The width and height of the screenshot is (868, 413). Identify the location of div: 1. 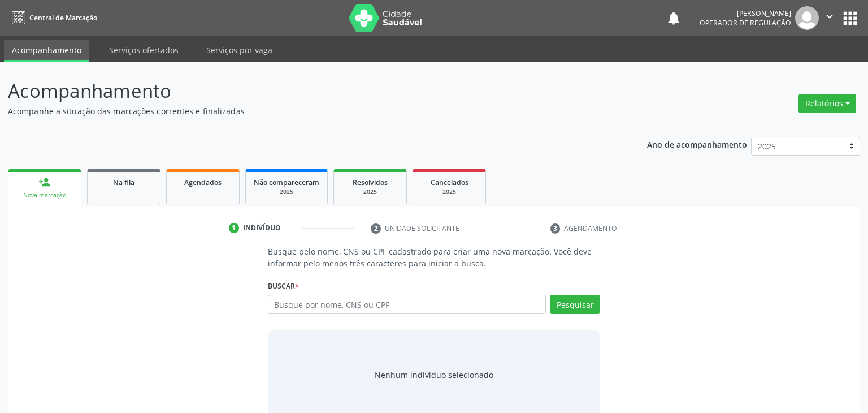
(234, 228).